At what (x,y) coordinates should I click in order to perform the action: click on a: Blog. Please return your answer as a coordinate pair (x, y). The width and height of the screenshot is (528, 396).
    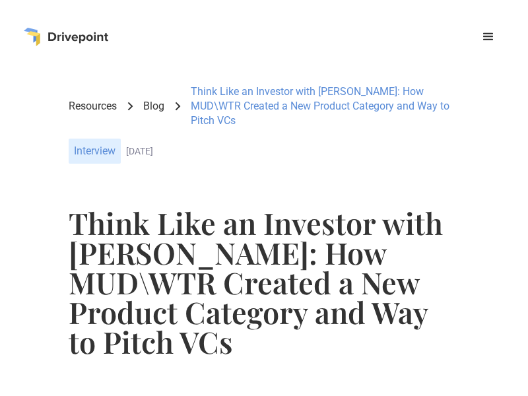
    Looking at the image, I should click on (154, 106).